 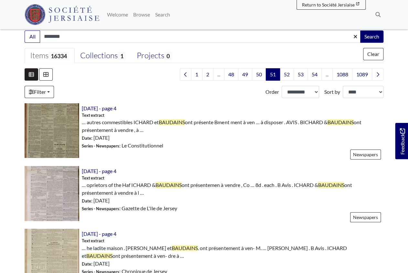 What do you see at coordinates (231, 74) in the screenshot?
I see `a: Goto page 48` at bounding box center [231, 74].